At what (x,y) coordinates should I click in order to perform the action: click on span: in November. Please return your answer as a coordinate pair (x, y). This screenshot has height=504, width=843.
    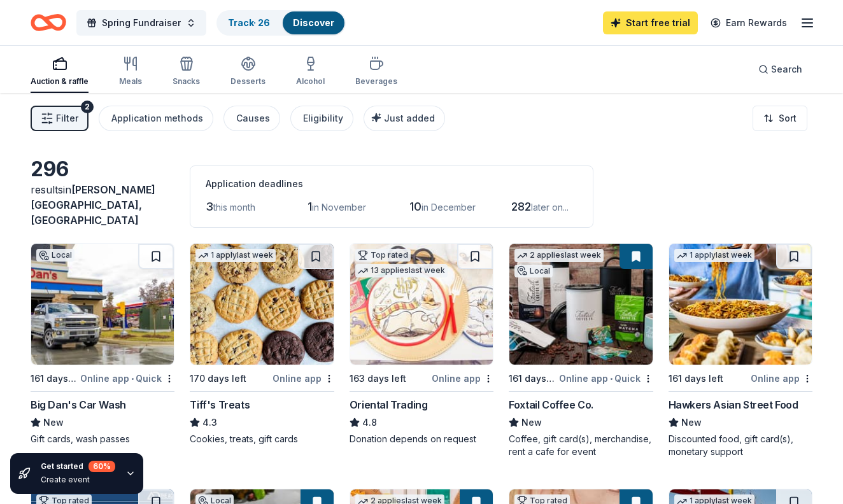
    Looking at the image, I should click on (339, 207).